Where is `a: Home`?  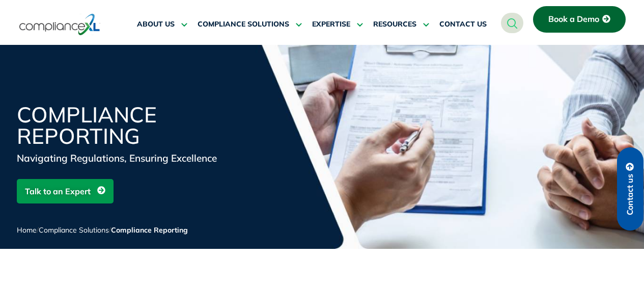 a: Home is located at coordinates (27, 230).